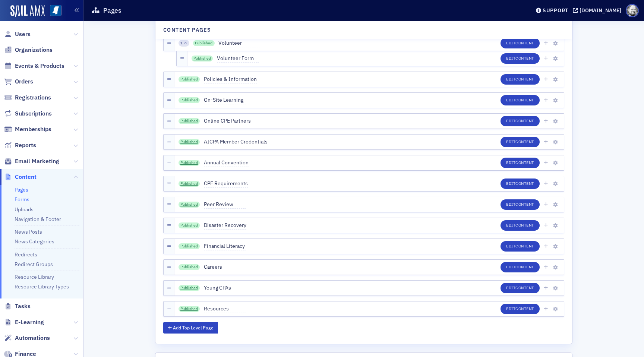 This screenshot has height=357, width=644. I want to click on button: Add Top Level Page, so click(191, 328).